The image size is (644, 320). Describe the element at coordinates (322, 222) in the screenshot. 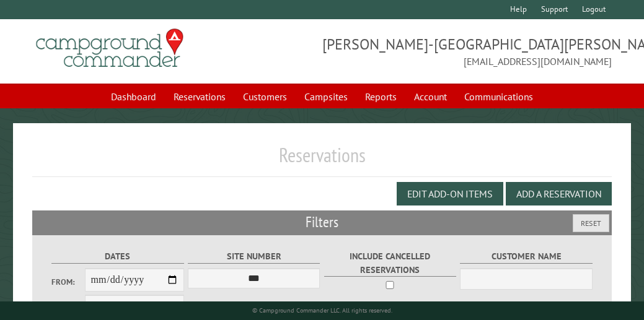

I see `h2: Filters` at that location.